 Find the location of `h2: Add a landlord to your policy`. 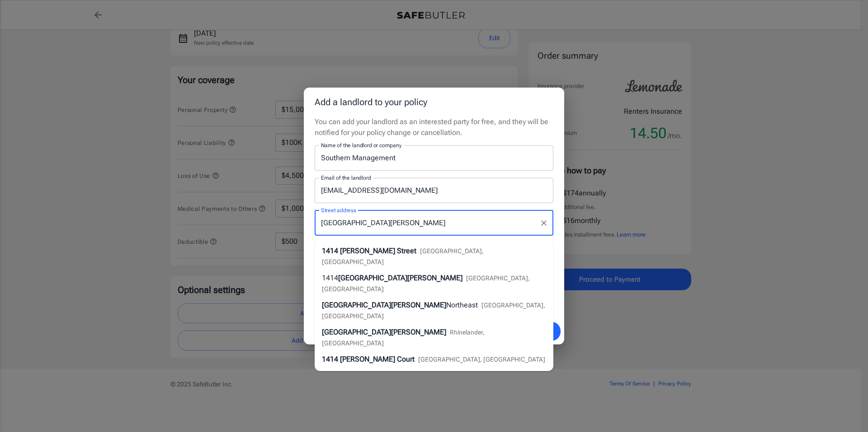

h2: Add a landlord to your policy is located at coordinates (434, 102).